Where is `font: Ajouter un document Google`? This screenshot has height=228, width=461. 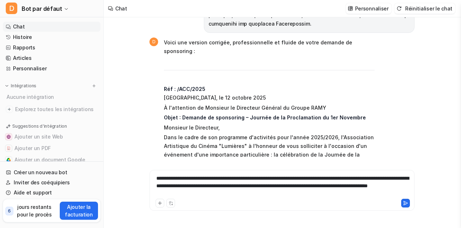 font: Ajouter un document Google is located at coordinates (50, 159).